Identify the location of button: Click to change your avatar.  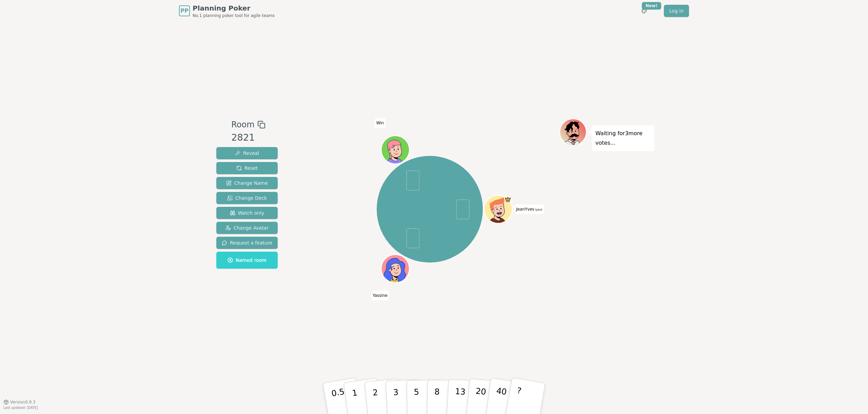
(498, 209).